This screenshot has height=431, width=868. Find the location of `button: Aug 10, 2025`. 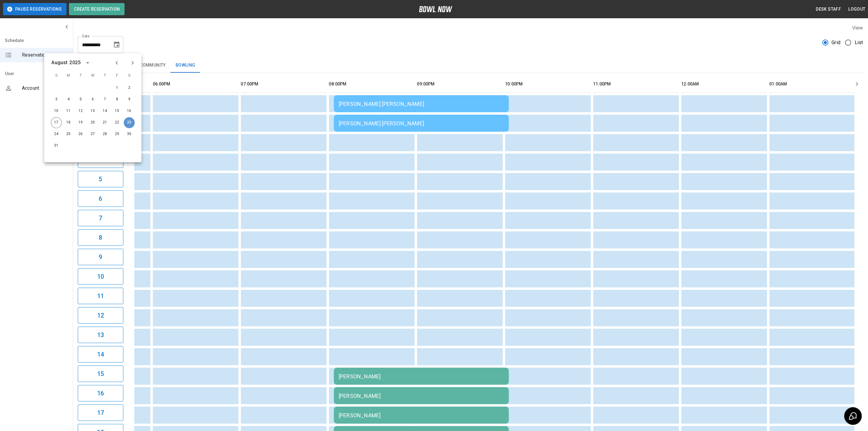

button: Aug 10, 2025 is located at coordinates (56, 112).